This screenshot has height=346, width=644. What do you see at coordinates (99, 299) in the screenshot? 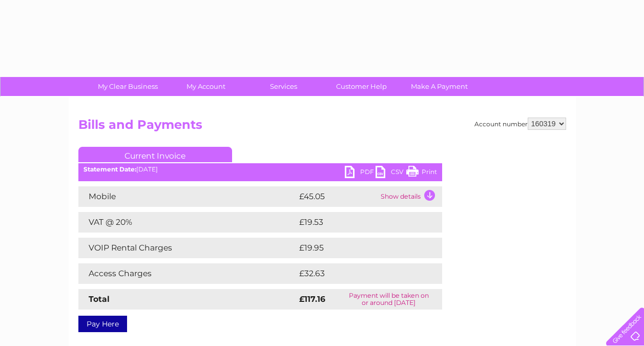
I see `strong: Total` at bounding box center [99, 299].